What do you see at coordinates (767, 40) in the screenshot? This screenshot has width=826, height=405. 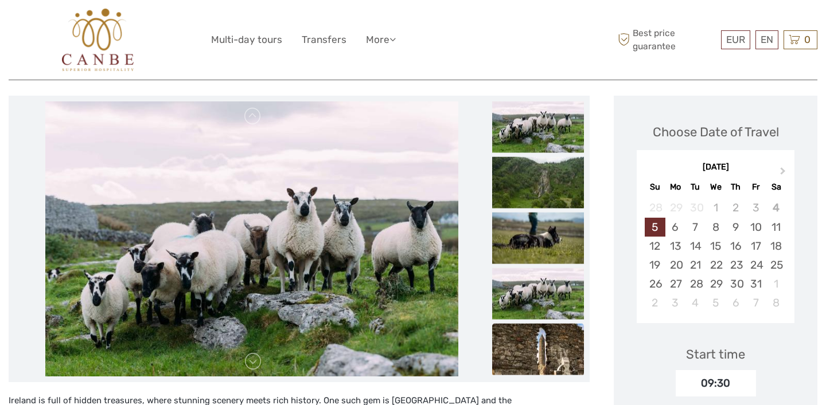 I see `div: EN` at bounding box center [767, 40].